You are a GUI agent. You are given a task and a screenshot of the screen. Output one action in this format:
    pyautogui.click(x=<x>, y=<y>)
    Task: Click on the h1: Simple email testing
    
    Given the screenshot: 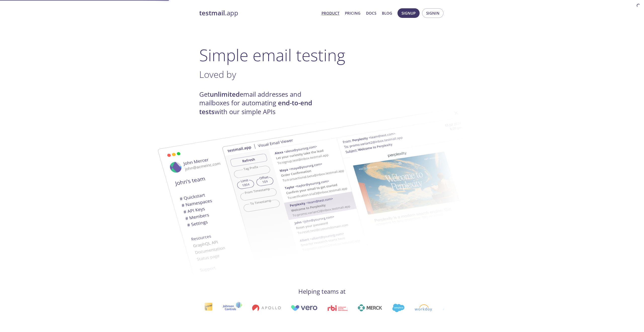 What is the action you would take?
    pyautogui.click(x=322, y=55)
    